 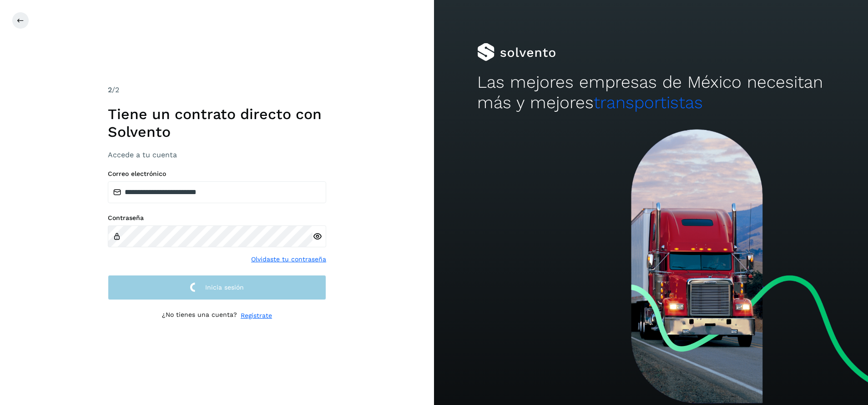 What do you see at coordinates (256, 316) in the screenshot?
I see `a: Regístrate` at bounding box center [256, 316].